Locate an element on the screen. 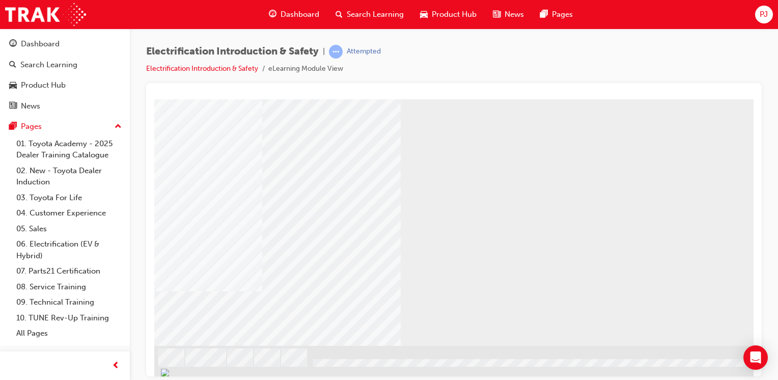 This screenshot has height=380, width=778. img: Thumb.png is located at coordinates (349, 273).